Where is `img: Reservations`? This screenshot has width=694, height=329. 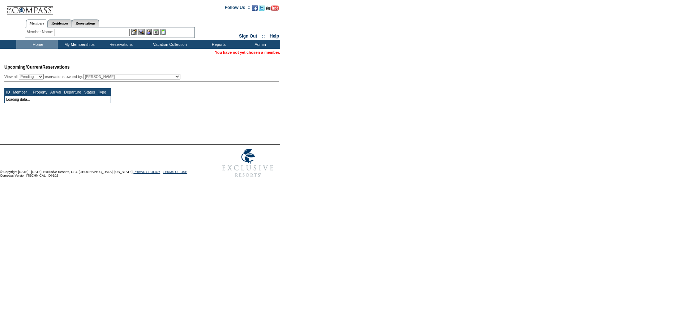 img: Reservations is located at coordinates (156, 32).